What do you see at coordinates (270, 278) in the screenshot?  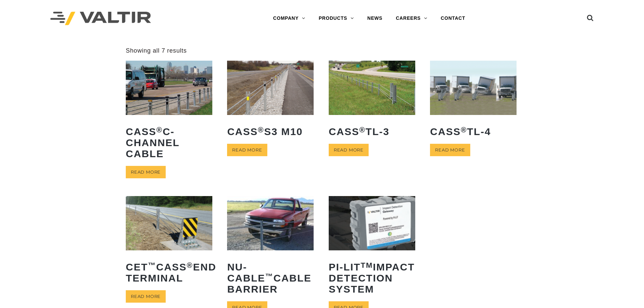 I see `h2: NU-CABLE Cable Barrier` at bounding box center [270, 278].